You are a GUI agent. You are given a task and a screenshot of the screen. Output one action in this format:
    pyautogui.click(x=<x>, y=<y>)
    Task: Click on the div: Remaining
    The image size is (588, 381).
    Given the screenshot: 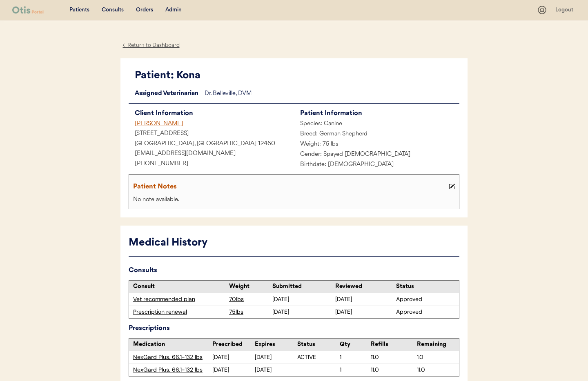 What is the action you would take?
    pyautogui.click(x=437, y=344)
    